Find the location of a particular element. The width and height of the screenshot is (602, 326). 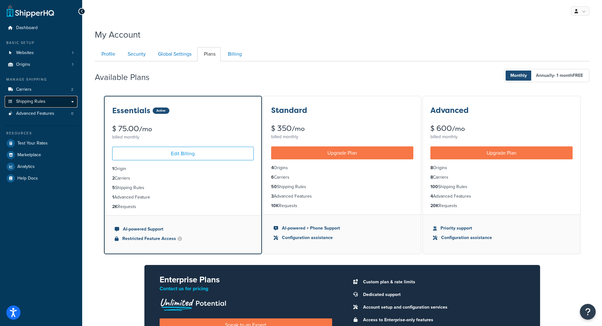

span: Dashboard is located at coordinates (27, 28).